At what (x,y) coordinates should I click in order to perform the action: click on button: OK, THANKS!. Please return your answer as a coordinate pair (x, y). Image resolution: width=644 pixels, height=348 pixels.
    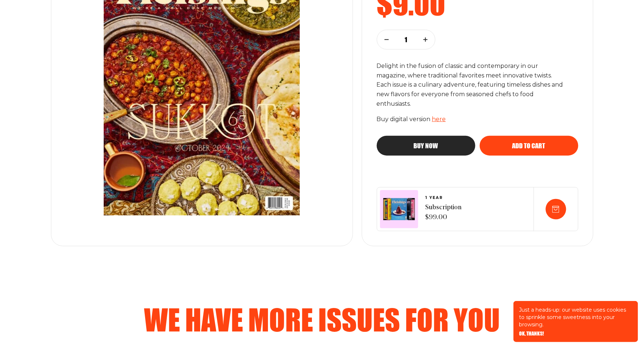
    Looking at the image, I should click on (532, 333).